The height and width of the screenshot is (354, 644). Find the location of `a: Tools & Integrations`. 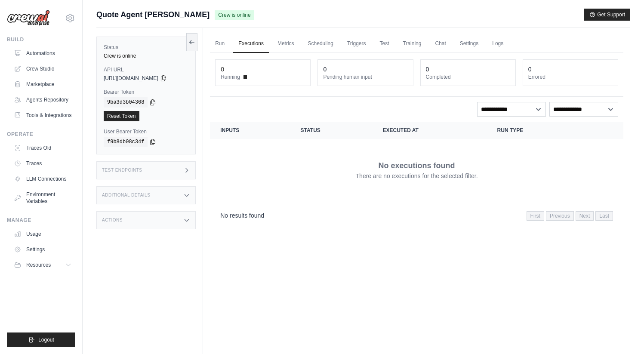

a: Tools & Integrations is located at coordinates (43, 115).